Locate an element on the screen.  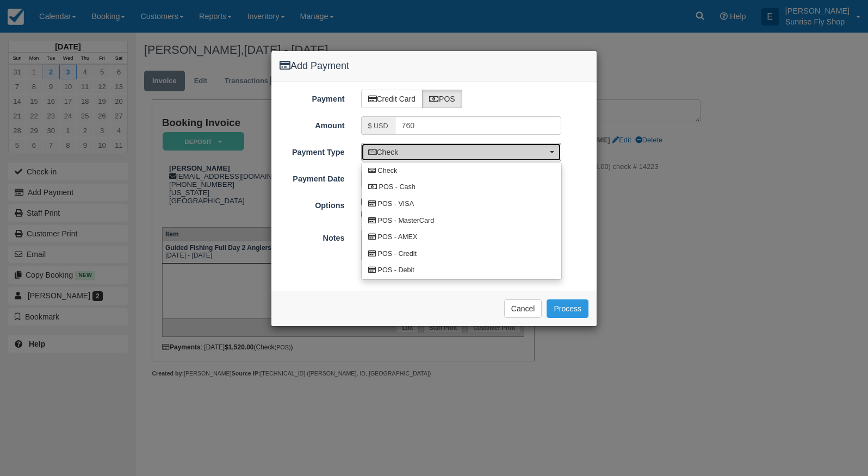
span: POS - VISA is located at coordinates (396, 204).